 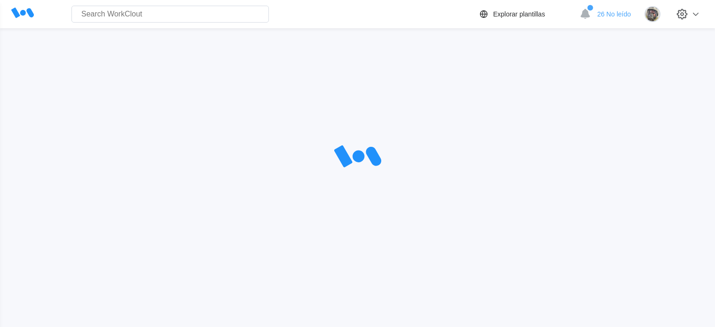 I want to click on input: Search WorkClout, so click(x=170, y=14).